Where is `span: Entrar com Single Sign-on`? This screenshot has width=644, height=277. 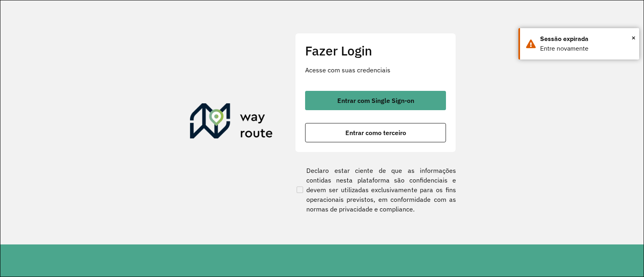 span: Entrar com Single Sign-on is located at coordinates (376, 100).